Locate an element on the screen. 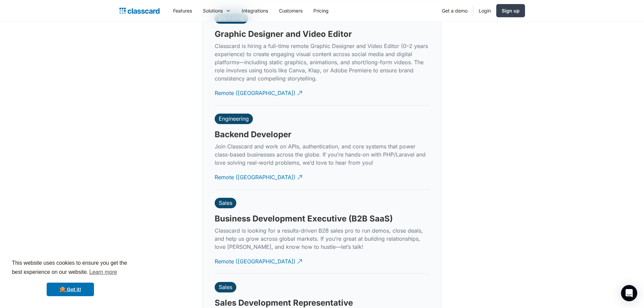 The width and height of the screenshot is (644, 308). a: Pricing is located at coordinates (321, 11).